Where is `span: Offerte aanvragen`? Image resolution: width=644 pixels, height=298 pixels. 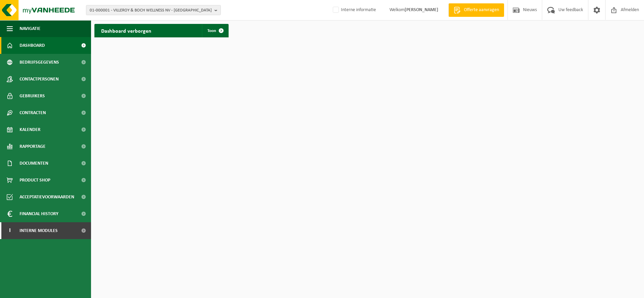
span: Offerte aanvragen is located at coordinates (481, 10).